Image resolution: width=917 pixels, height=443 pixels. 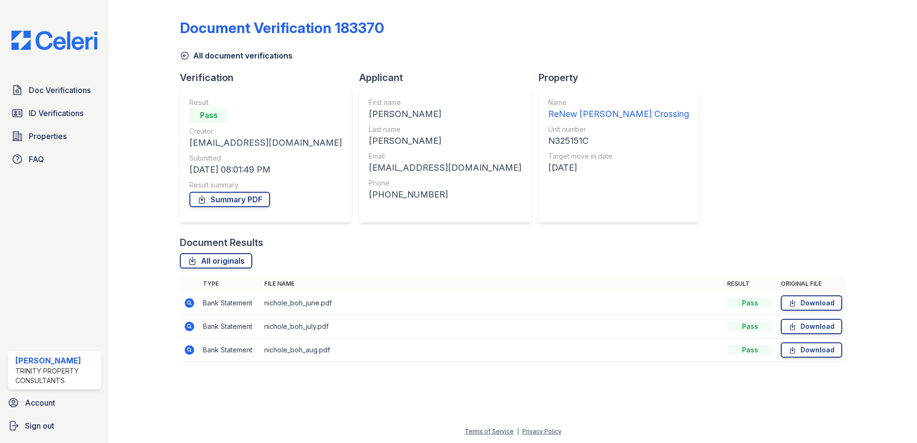 What do you see at coordinates (36, 159) in the screenshot?
I see `span: FAQ` at bounding box center [36, 159].